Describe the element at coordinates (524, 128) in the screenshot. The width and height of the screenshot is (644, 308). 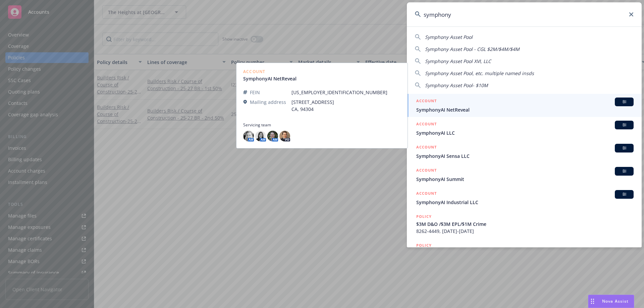
I see `a: ACCOUNTBISymphonyAI LLC` at that location.